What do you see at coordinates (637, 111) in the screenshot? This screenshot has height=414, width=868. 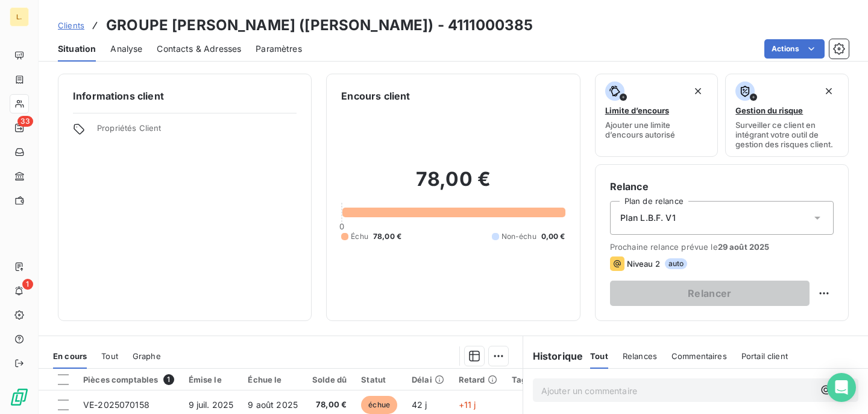 I see `span: Limite d’encours` at bounding box center [637, 111].